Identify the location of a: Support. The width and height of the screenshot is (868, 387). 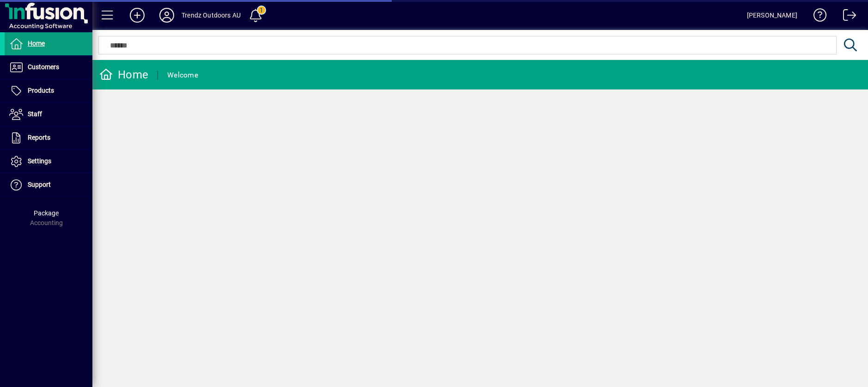
(48, 185).